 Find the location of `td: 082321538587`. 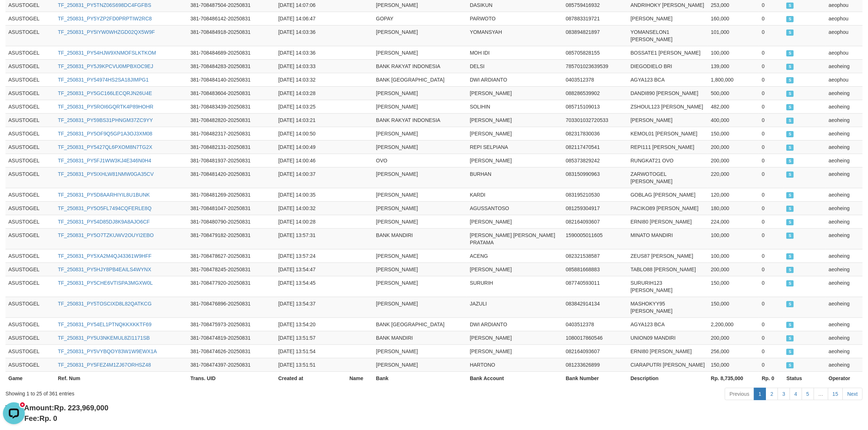

td: 082321538587 is located at coordinates (596, 256).